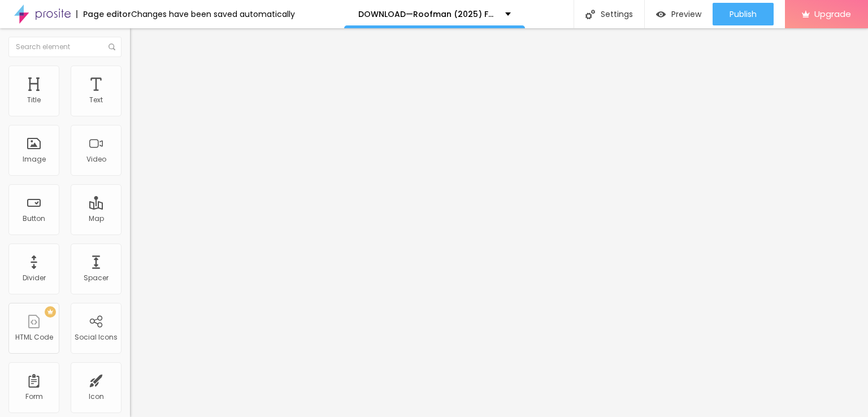  What do you see at coordinates (34, 219) in the screenshot?
I see `div: Button` at bounding box center [34, 219].